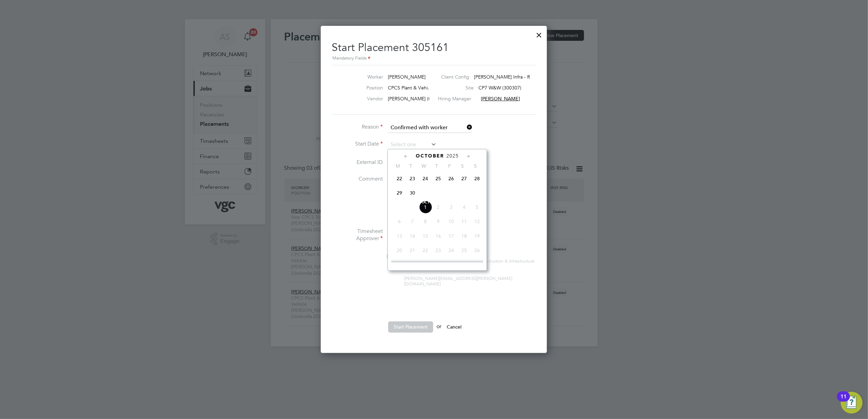  What do you see at coordinates (357, 127) in the screenshot?
I see `label: Reason` at bounding box center [357, 127].